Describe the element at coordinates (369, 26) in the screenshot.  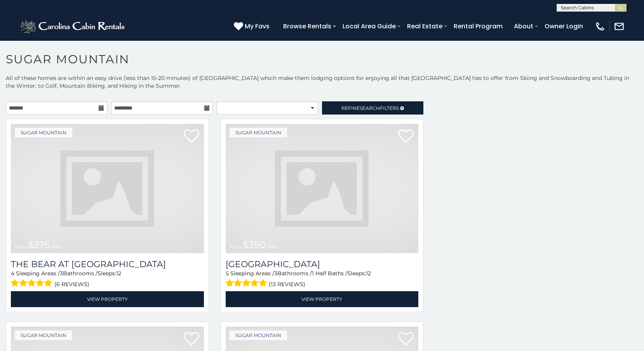
I see `a: Local Area Guide` at that location.